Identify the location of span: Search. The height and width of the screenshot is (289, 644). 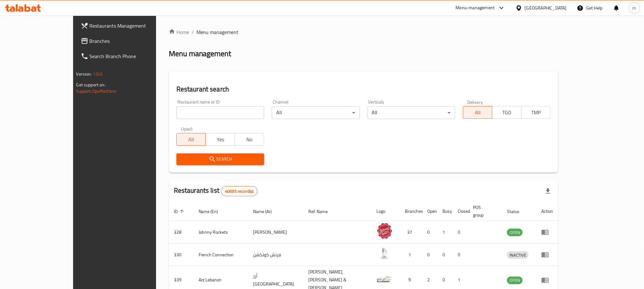
(220, 159).